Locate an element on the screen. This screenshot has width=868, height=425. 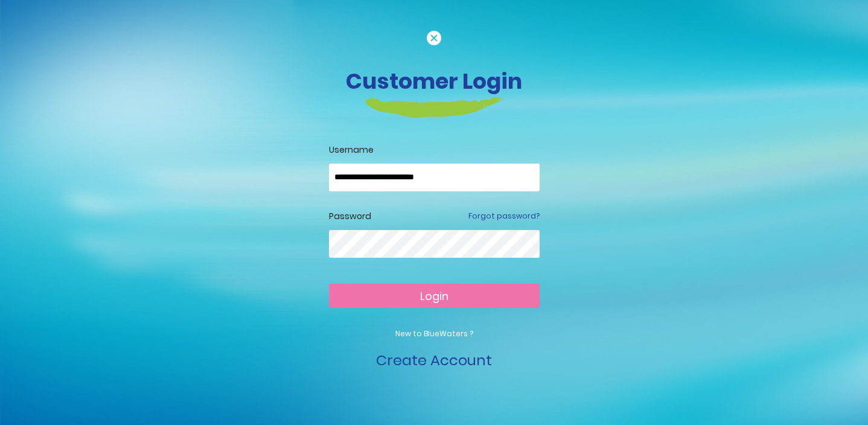
label: Username is located at coordinates (434, 150).